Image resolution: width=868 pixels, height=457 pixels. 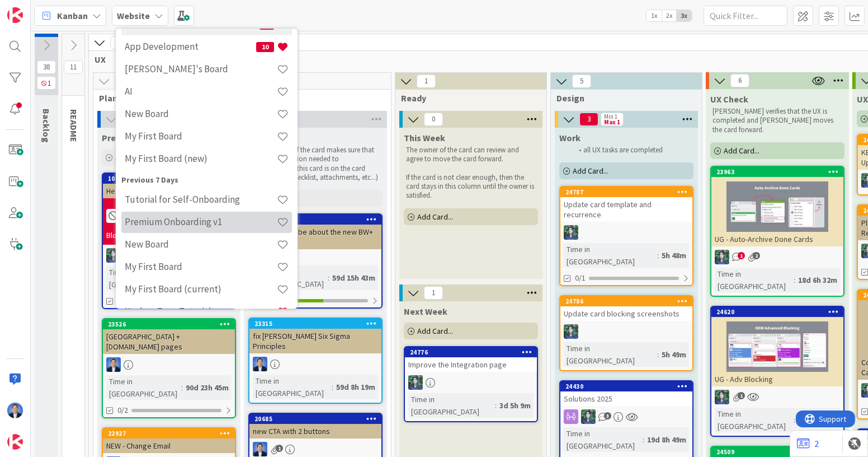 What do you see at coordinates (15, 15) in the screenshot?
I see `img: Visit kanbanzone.com` at bounding box center [15, 15].